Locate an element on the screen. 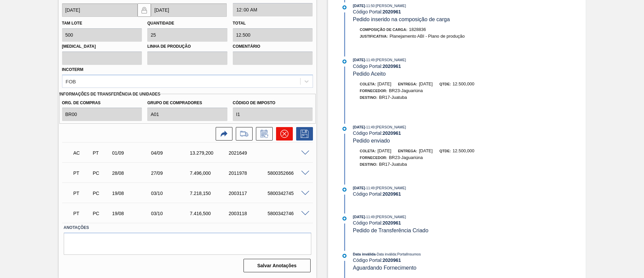  div: 27/09/2025 is located at coordinates (171, 173).